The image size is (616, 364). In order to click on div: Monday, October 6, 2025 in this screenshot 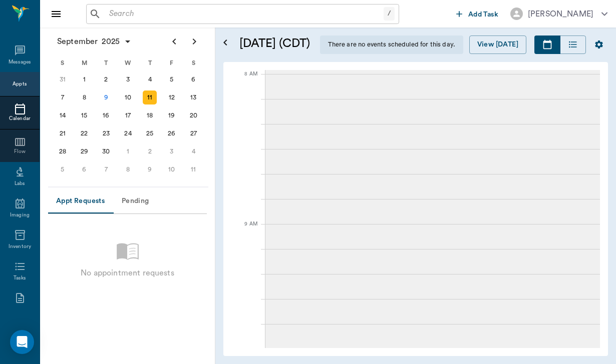, I will do `click(84, 170)`.